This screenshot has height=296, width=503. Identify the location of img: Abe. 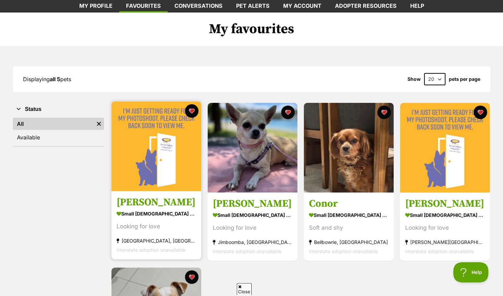
(156, 146).